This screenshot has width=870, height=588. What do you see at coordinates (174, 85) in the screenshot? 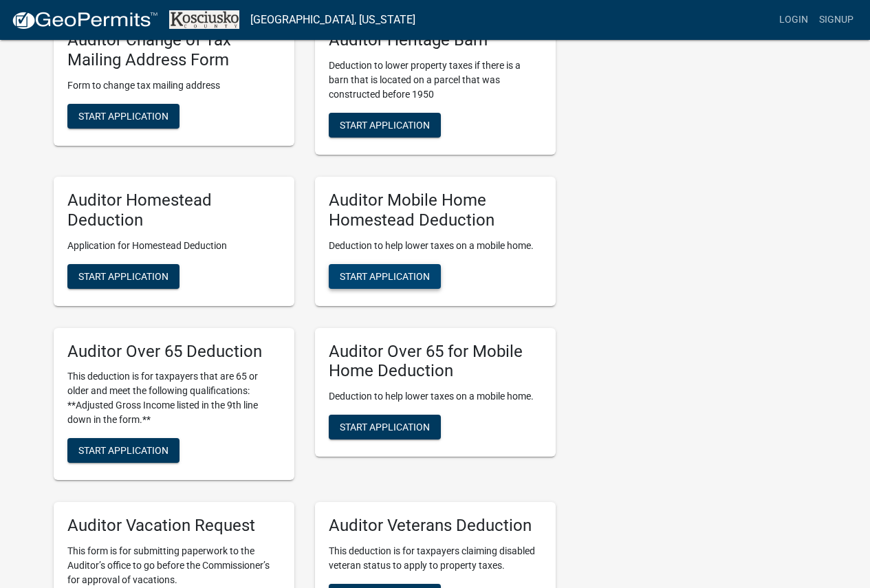
I see `p: Form to change tax mailing address` at bounding box center [174, 85].